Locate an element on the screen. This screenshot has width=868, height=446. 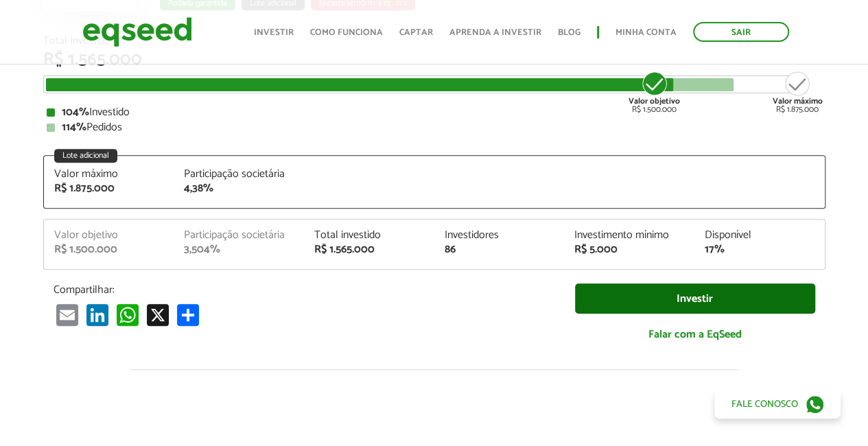
a: Aprenda a investir is located at coordinates (495, 32).